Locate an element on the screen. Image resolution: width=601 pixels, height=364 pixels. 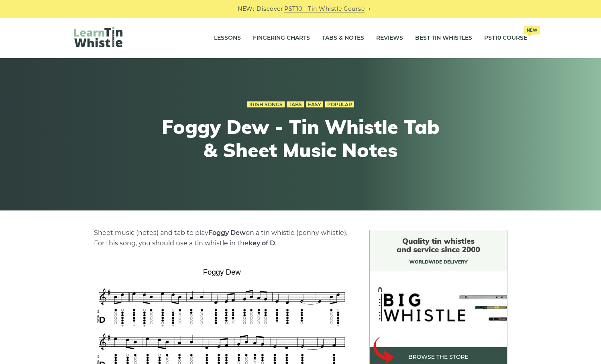
a: Reviews is located at coordinates (389, 38).